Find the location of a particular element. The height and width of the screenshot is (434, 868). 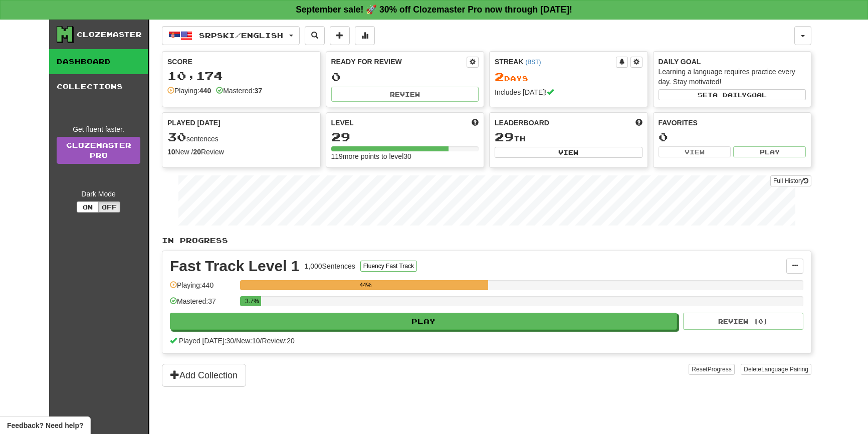

div: Playing: is located at coordinates (189, 91).